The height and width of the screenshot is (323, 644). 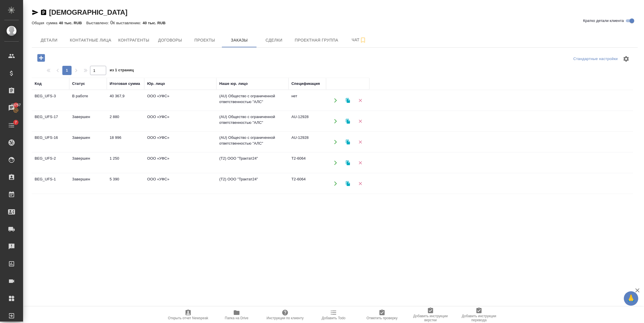 What do you see at coordinates (188, 319) in the screenshot?
I see `span: Открыть отчет Newspeak` at bounding box center [188, 319].